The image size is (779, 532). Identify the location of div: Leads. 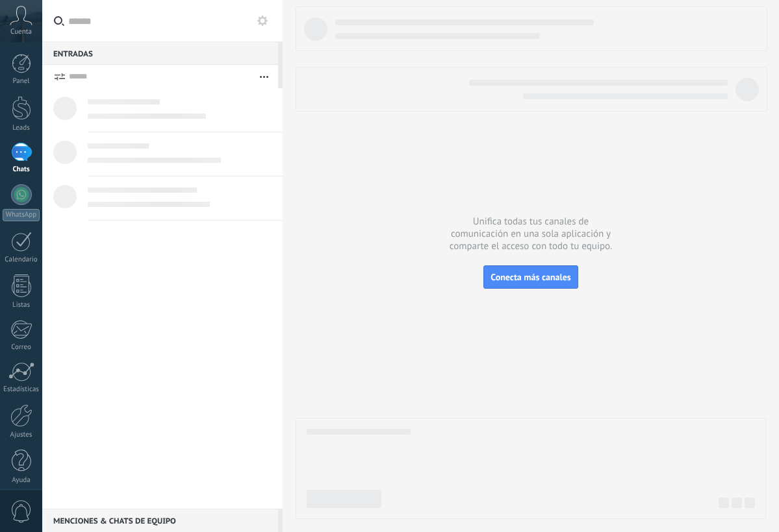
(21, 128).